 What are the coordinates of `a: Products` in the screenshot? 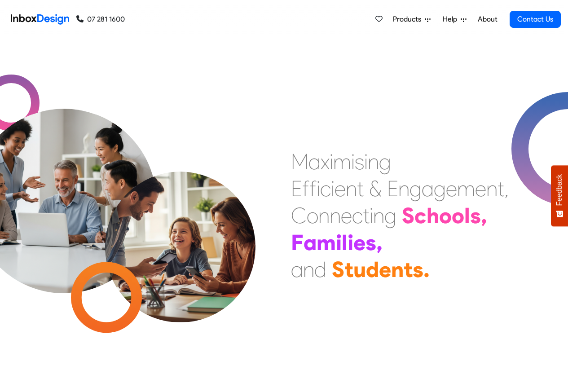 It's located at (412, 19).